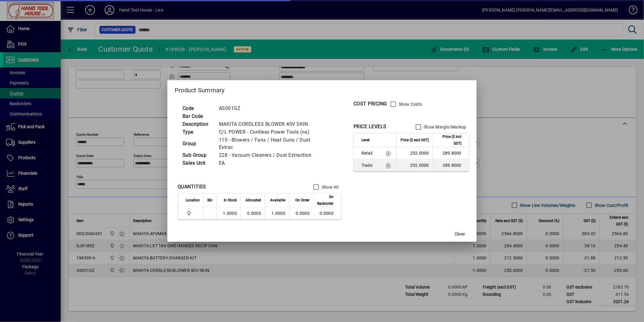  Describe the element at coordinates (303, 200) in the screenshot. I see `span: On Order` at that location.